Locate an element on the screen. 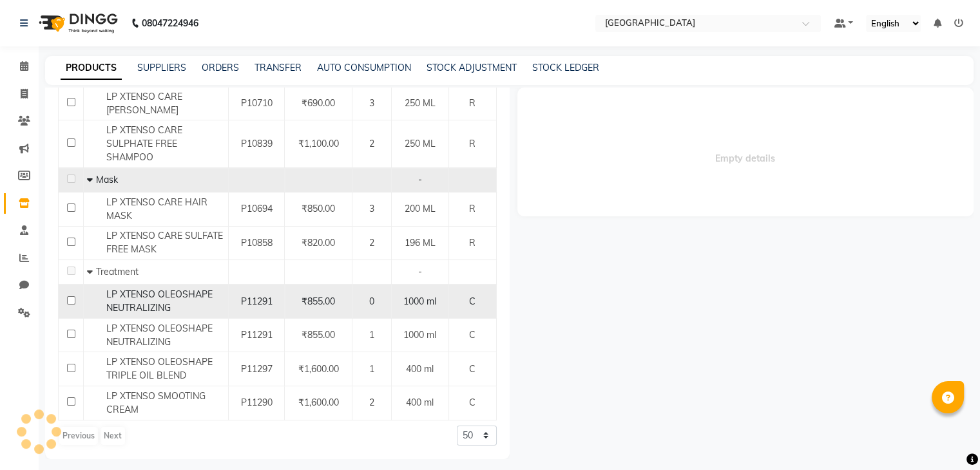 The height and width of the screenshot is (470, 980). a: STOCK ADJUSTMENT is located at coordinates (472, 68).